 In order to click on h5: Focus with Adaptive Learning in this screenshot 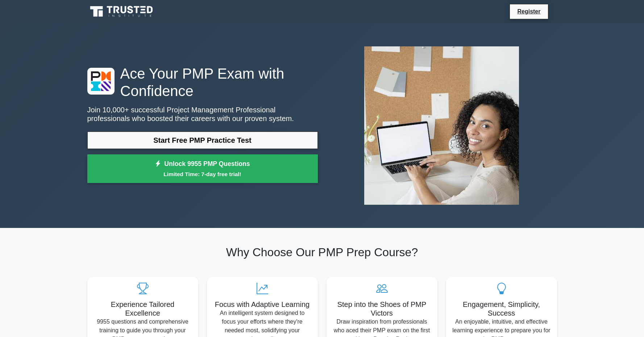, I will do `click(262, 304)`.